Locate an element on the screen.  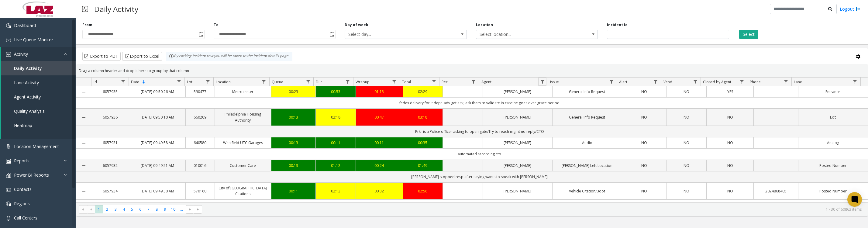
a: YES is located at coordinates (730, 91).